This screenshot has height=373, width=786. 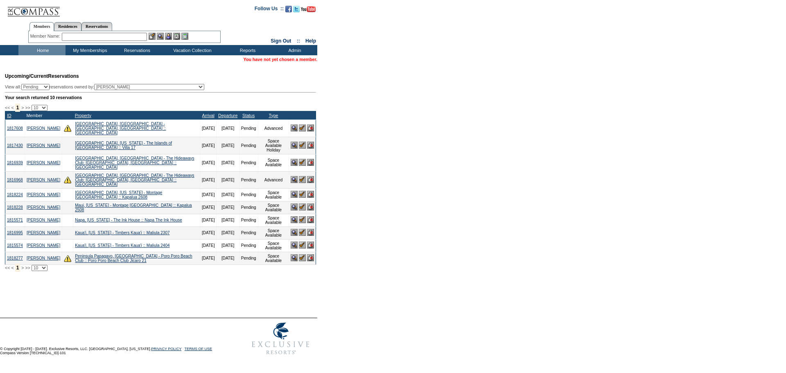 I want to click on a: Members, so click(x=42, y=27).